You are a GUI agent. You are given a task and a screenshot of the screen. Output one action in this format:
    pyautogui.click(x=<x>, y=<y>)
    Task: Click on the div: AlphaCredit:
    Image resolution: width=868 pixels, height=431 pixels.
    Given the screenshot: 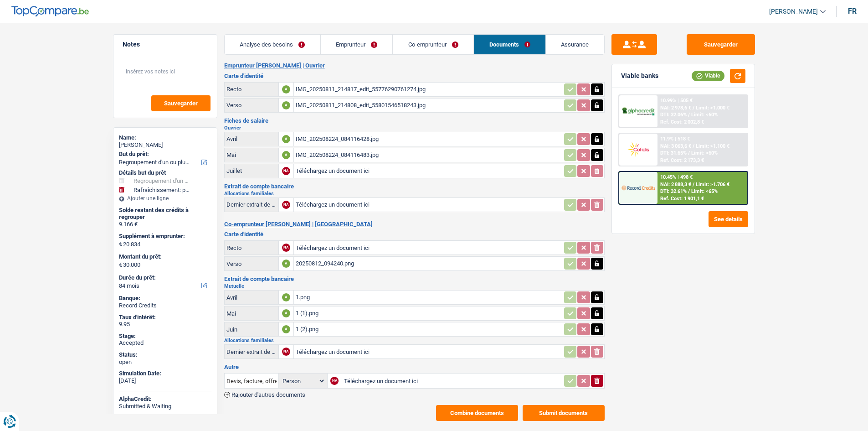 What is the action you would take?
    pyautogui.click(x=165, y=399)
    